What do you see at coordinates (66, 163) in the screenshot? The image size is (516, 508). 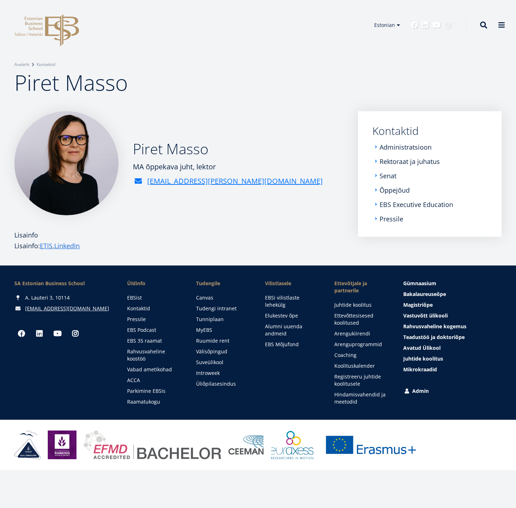 I see `img: Piret Masso` at bounding box center [66, 163].